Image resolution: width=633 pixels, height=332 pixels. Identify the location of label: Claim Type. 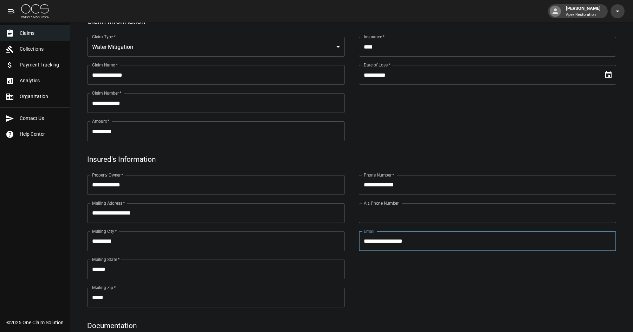
(104, 37).